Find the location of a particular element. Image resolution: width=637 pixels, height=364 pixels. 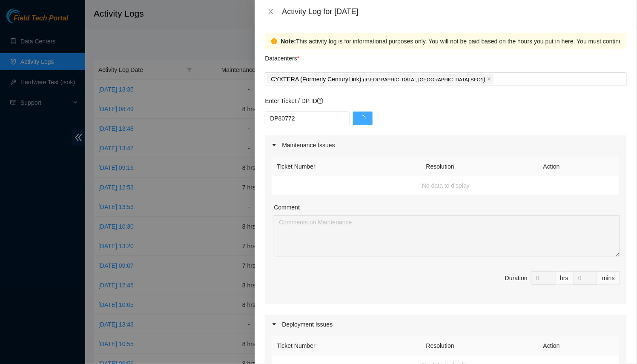

div: mins is located at coordinates (608, 278).